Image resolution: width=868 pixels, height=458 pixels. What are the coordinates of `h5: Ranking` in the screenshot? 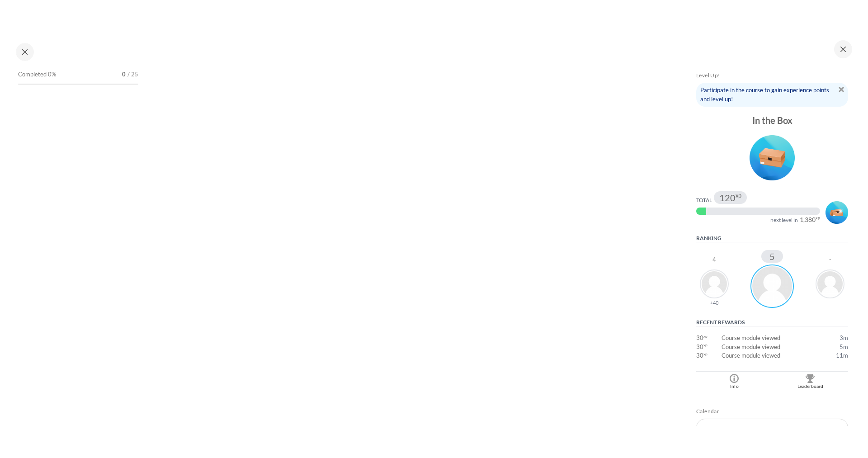 It's located at (772, 238).